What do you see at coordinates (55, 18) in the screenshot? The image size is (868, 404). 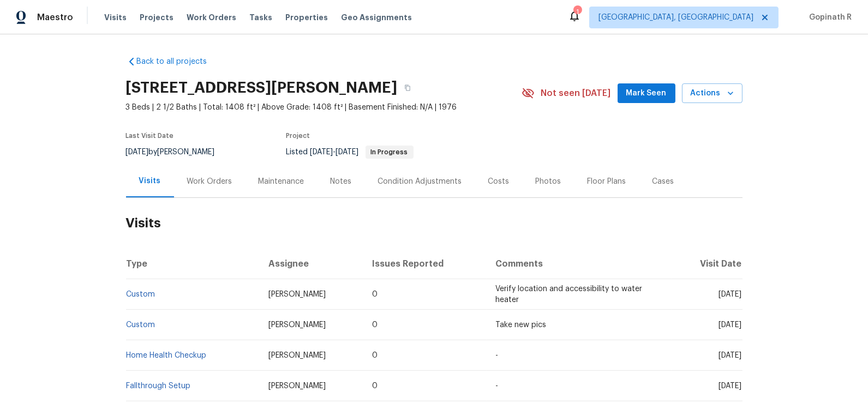 I see `span: Maestro` at bounding box center [55, 18].